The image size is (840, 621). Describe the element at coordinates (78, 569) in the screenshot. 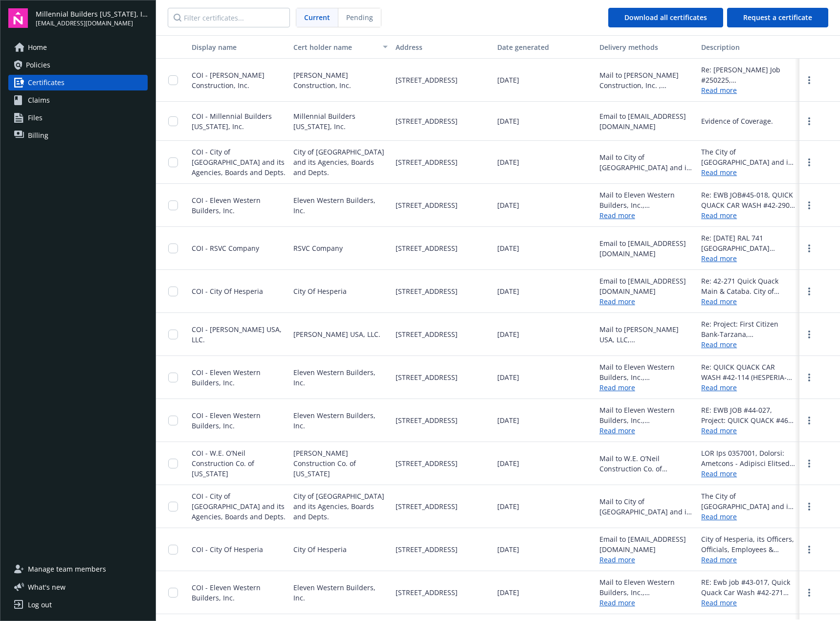

I see `a: Manage team members` at that location.